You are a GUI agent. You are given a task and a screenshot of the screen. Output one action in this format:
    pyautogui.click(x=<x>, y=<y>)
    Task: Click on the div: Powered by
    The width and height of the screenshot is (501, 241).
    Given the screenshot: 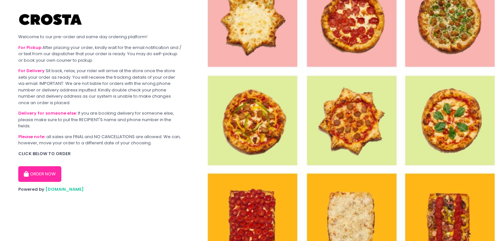 What is the action you would take?
    pyautogui.click(x=100, y=189)
    